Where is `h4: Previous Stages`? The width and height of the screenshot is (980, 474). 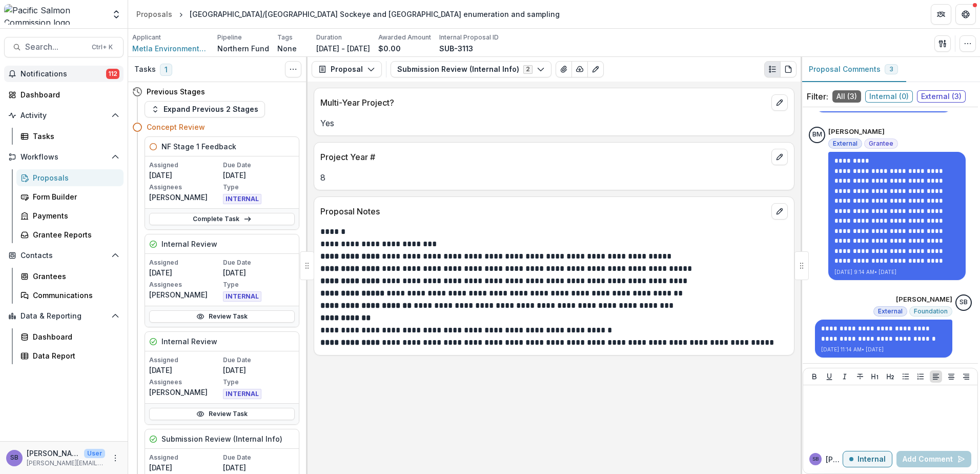 h4: Previous Stages is located at coordinates (175, 91).